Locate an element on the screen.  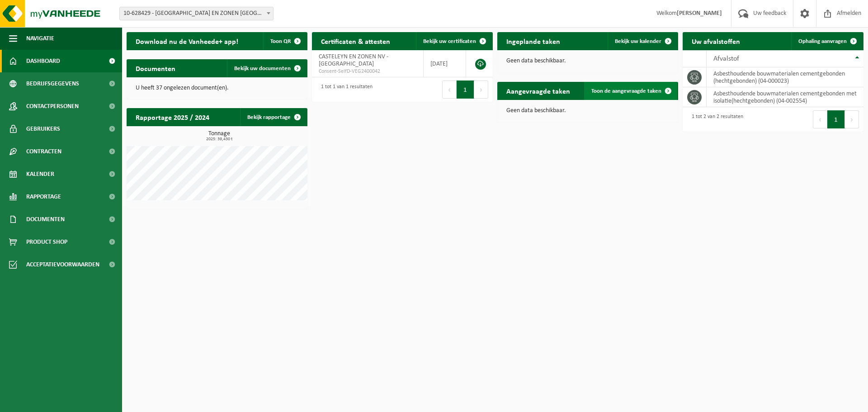
td: asbesthoudende bouwmaterialen cementgebonden met isolatie(hechtgebonden) (04-002554) is located at coordinates (785, 97).